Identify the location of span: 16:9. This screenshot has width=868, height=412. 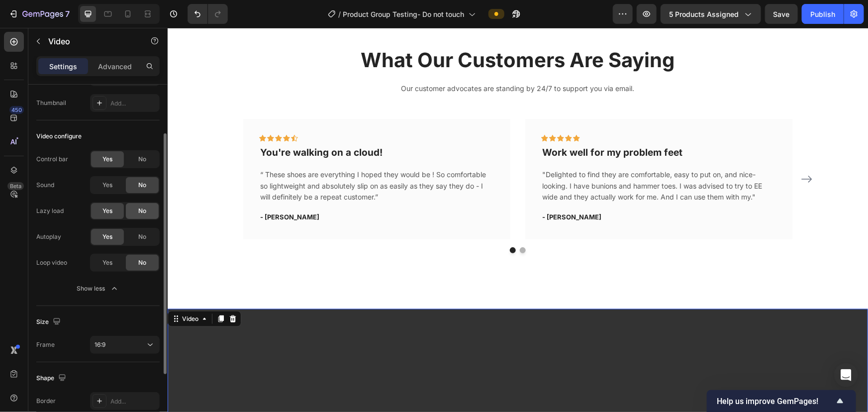
(100, 345).